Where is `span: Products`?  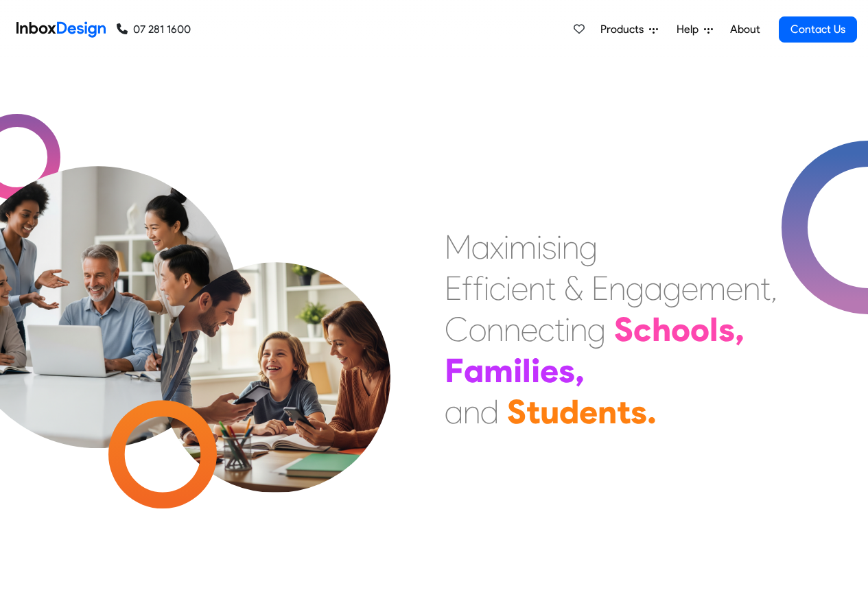 span: Products is located at coordinates (625, 29).